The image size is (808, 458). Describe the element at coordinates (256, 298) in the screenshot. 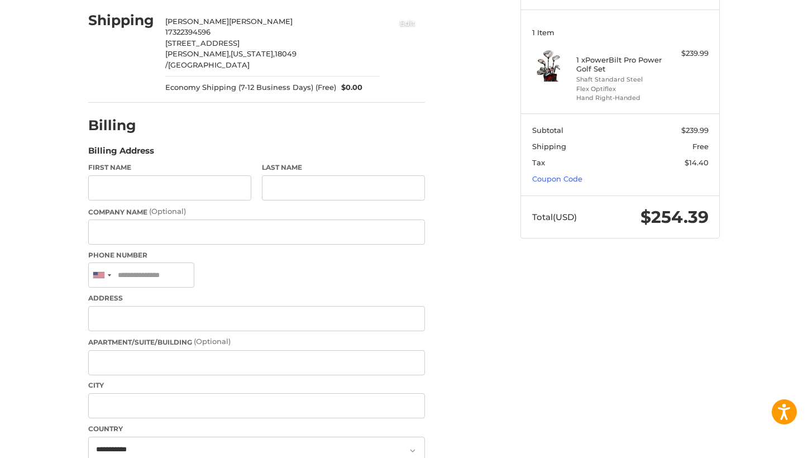

I see `label: Address` at that location.